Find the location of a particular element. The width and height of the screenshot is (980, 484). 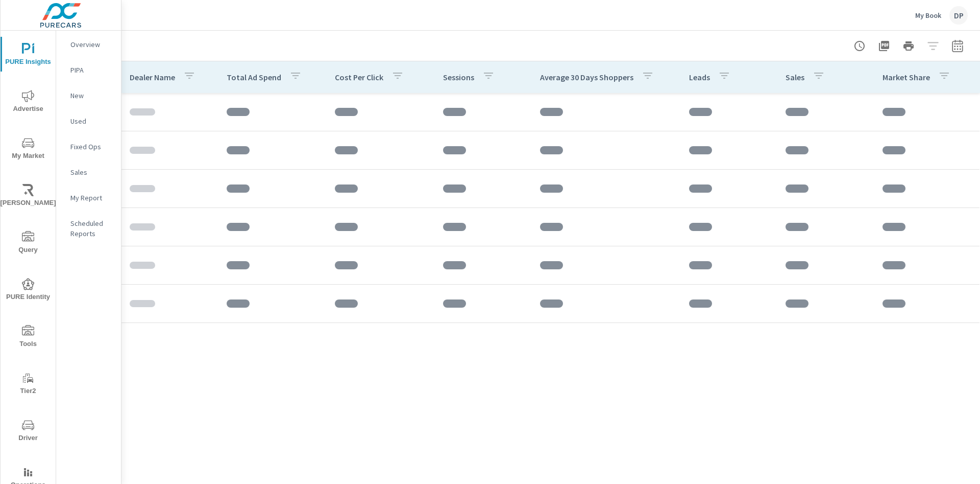

div: New is located at coordinates (88, 95).